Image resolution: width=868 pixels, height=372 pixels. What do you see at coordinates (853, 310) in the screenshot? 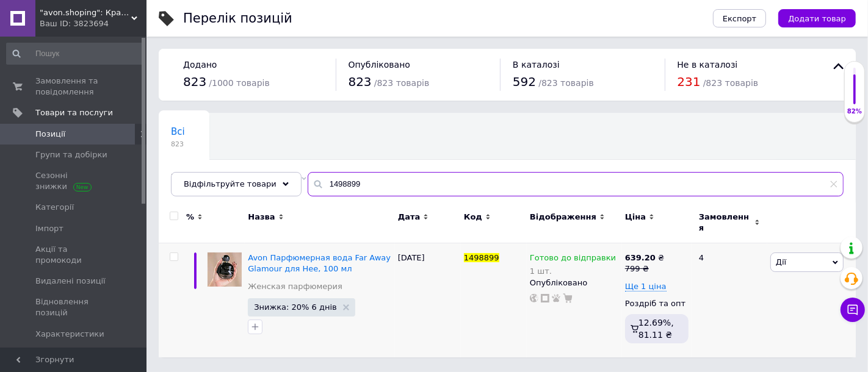
I see `button: Чат з покупцем` at bounding box center [853, 310].